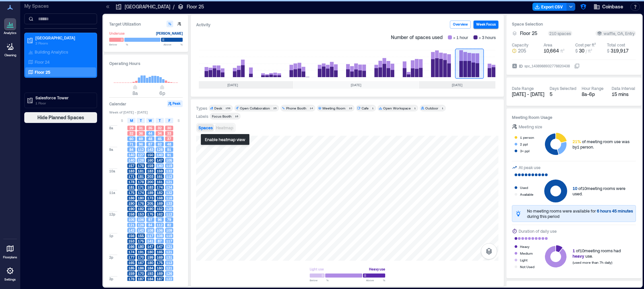  Describe the element at coordinates (160, 149) in the screenshot. I see `span: 128` at that location.